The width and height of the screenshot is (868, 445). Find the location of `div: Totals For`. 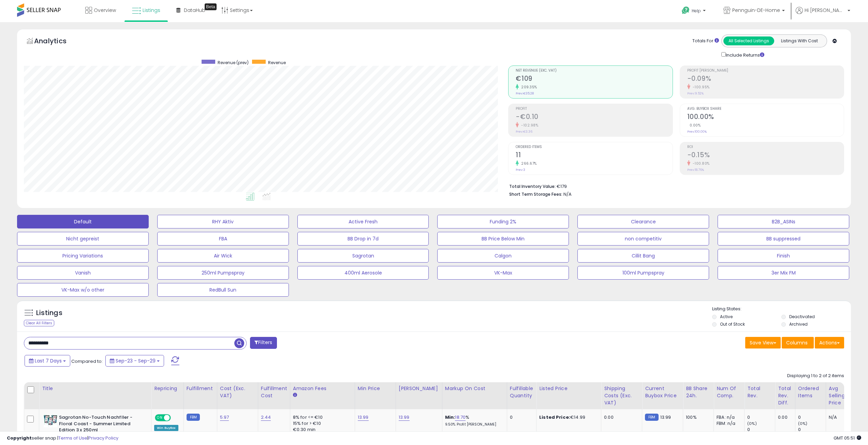

div: Totals For is located at coordinates (706, 41).